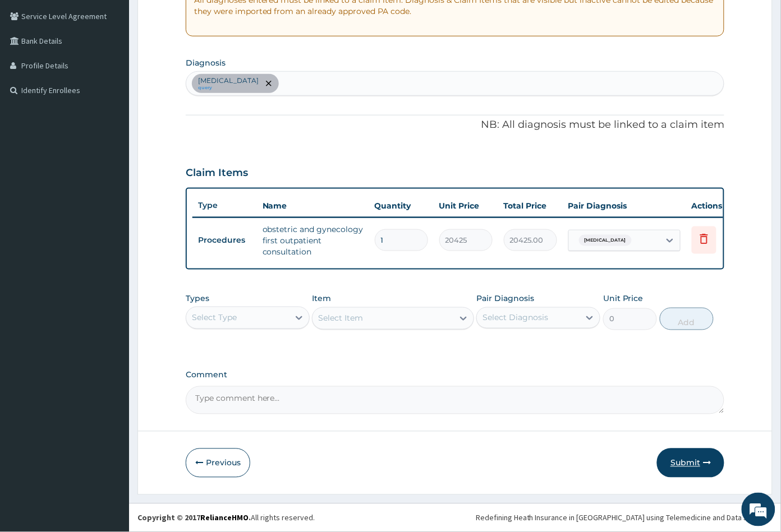 The width and height of the screenshot is (781, 532). Describe the element at coordinates (515, 318) in the screenshot. I see `div: Select Diagnosis` at that location.